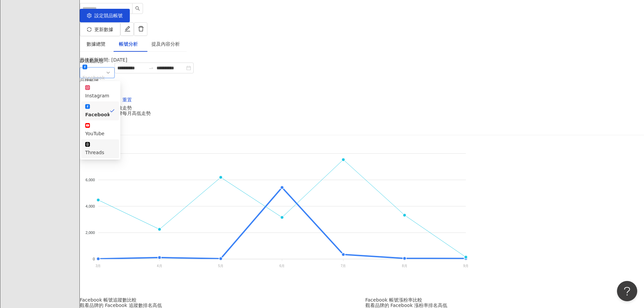 The width and height of the screenshot is (644, 308). Describe the element at coordinates (127, 100) in the screenshot. I see `span: 重置` at that location.